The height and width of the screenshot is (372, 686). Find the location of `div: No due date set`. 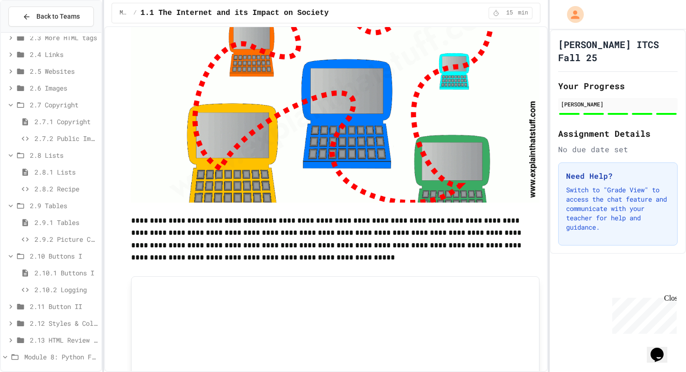

div: No due date set is located at coordinates (618, 149).